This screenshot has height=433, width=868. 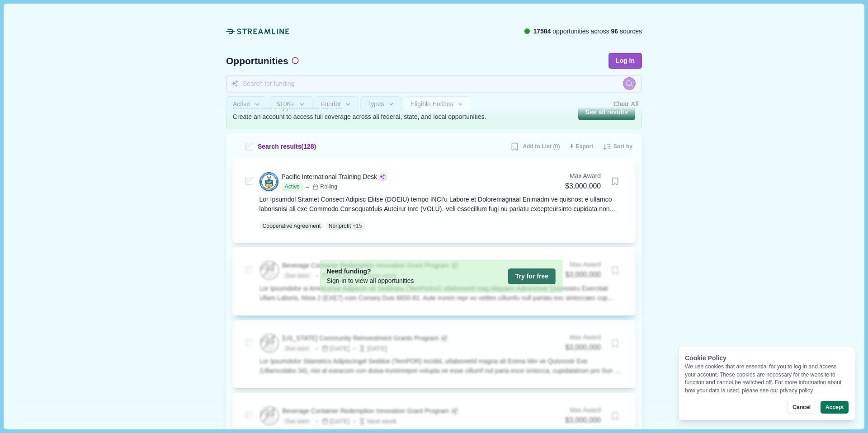 I want to click on span: 17584, so click(x=541, y=31).